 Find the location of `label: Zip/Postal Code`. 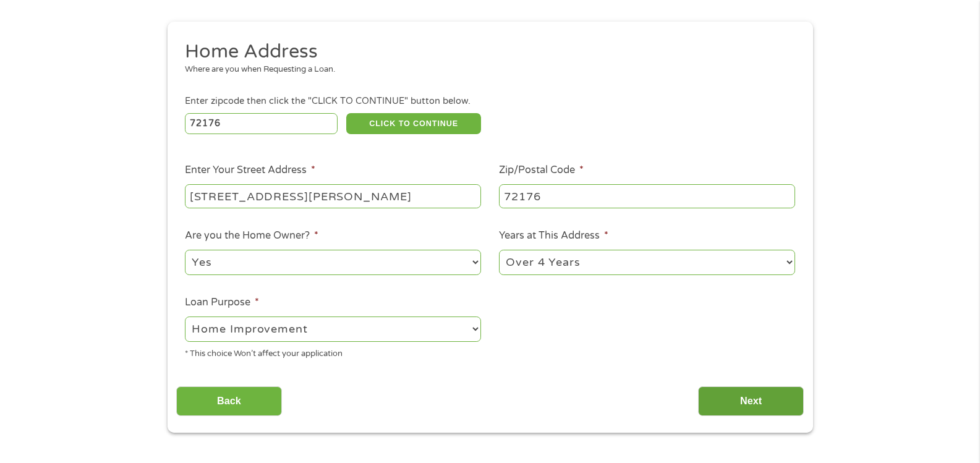

label: Zip/Postal Code is located at coordinates (541, 170).